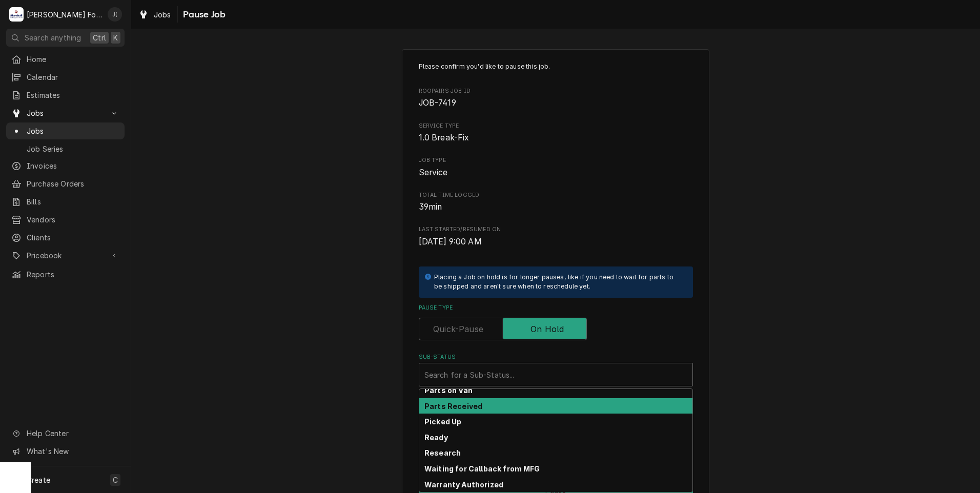  Describe the element at coordinates (556, 167) in the screenshot. I see `div: Job Type` at that location.